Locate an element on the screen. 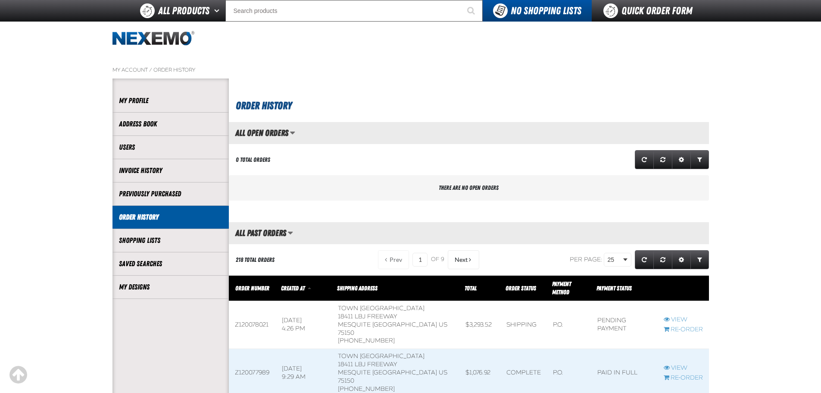 This screenshot has height=393, width=821. h2: All Open Orders is located at coordinates (259, 133).